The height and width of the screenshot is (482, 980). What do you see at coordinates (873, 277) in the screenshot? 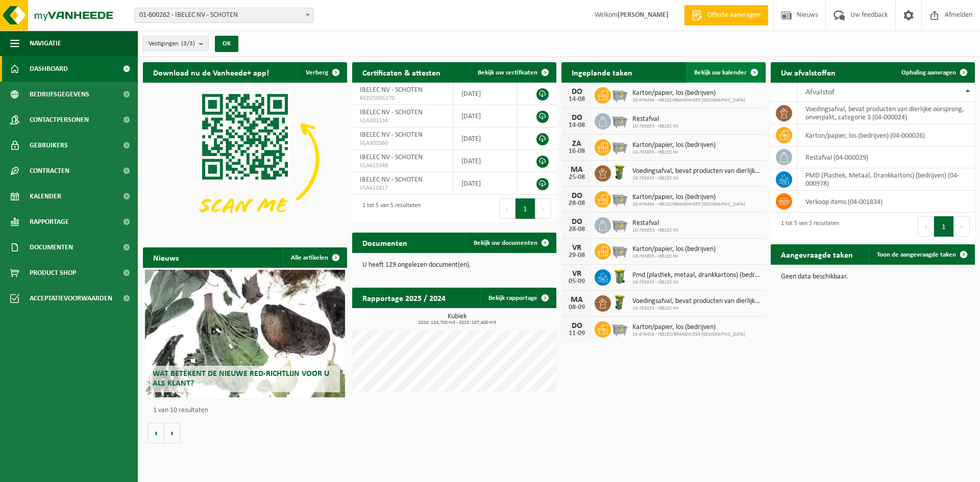
I see `p: Geen data beschikbaar.` at bounding box center [873, 277].